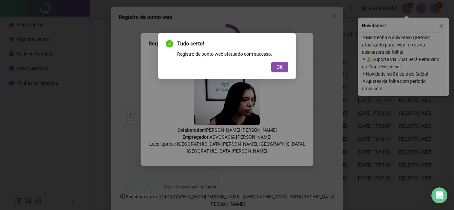 This screenshot has width=454, height=210. I want to click on span: Tudo certo!, so click(233, 44).